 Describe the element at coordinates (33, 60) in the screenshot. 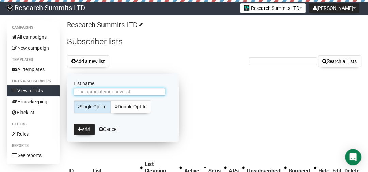

I see `li: Templates` at that location.